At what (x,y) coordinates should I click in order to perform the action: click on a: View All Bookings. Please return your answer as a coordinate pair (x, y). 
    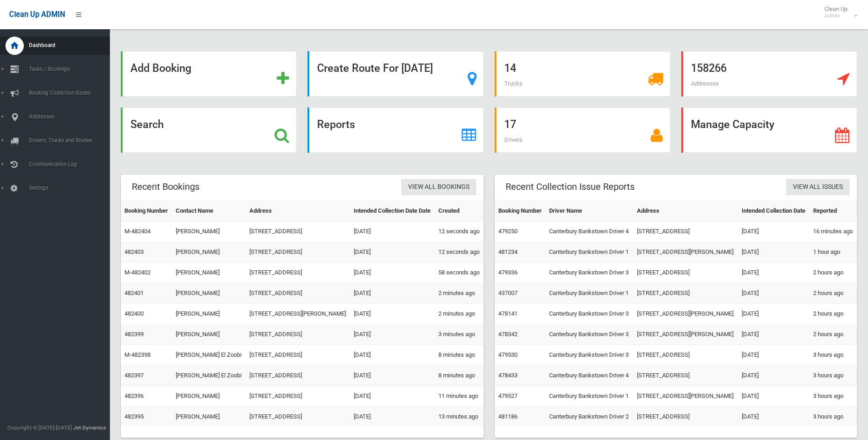
    Looking at the image, I should click on (439, 187).